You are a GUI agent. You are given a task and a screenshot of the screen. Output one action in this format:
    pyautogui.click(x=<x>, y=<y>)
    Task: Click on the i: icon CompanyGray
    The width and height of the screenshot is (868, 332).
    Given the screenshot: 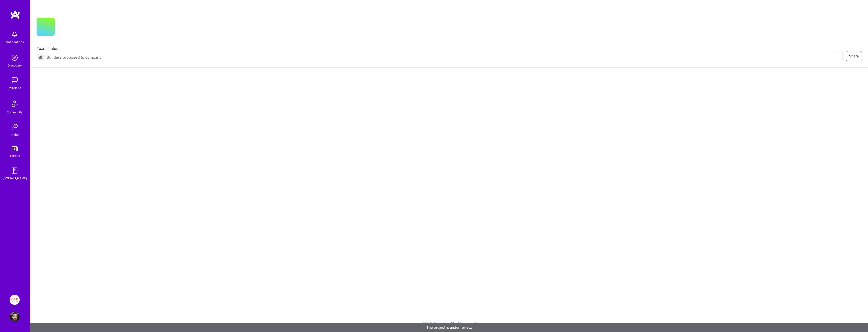 What is the action you would take?
    pyautogui.click(x=63, y=28)
    